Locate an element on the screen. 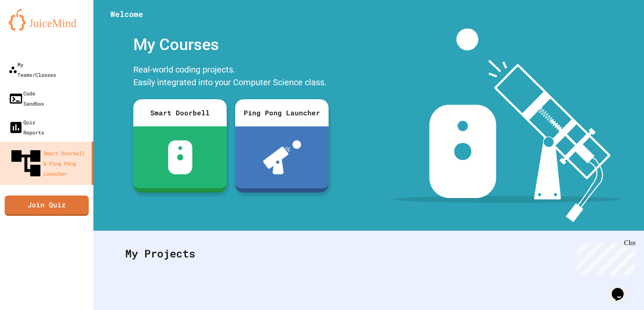 The height and width of the screenshot is (310, 644). div: Smart Doorbell is located at coordinates (180, 113).